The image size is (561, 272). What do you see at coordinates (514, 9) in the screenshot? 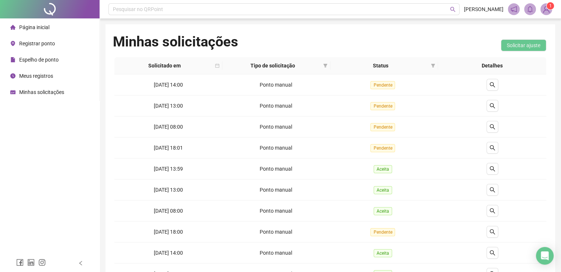
I see `span: notification` at bounding box center [514, 9].